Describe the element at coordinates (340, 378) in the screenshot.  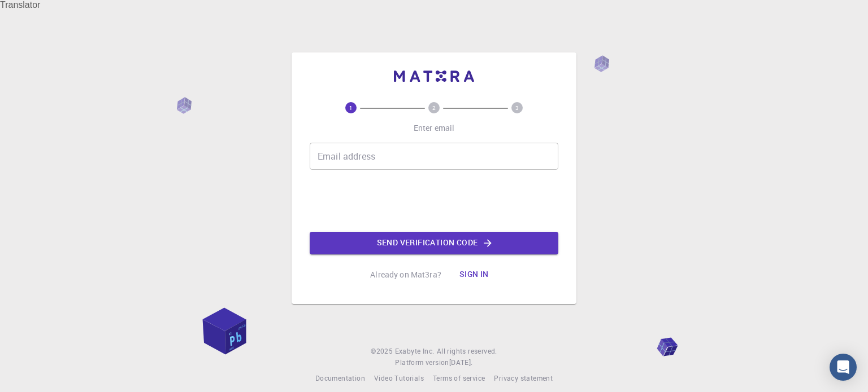
I see `span: Documentation` at that location.